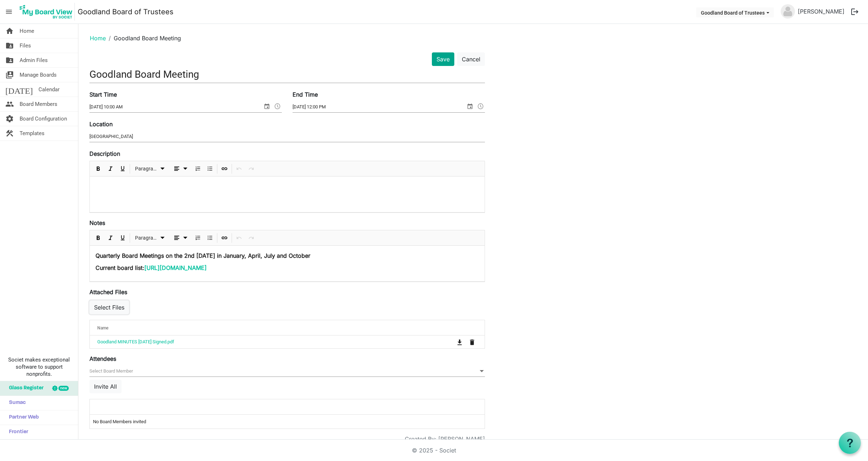 This screenshot has width=868, height=461. What do you see at coordinates (460, 342) in the screenshot?
I see `button: Download` at bounding box center [460, 342].